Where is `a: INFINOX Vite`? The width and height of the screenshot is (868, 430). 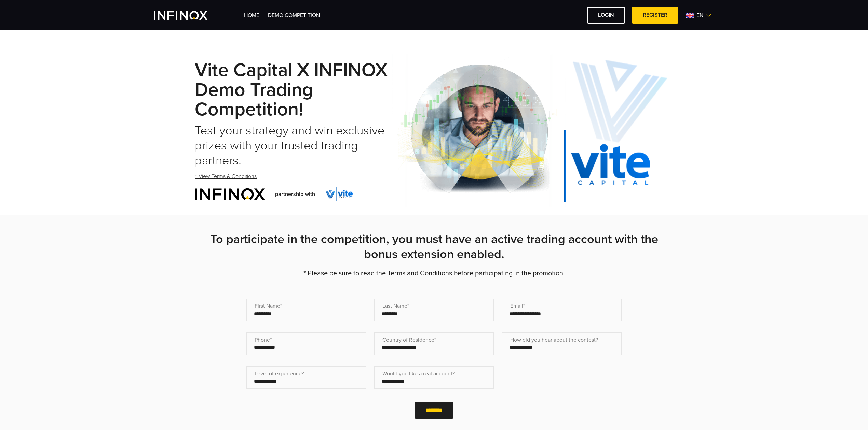 a: INFINOX Vite is located at coordinates (189, 15).